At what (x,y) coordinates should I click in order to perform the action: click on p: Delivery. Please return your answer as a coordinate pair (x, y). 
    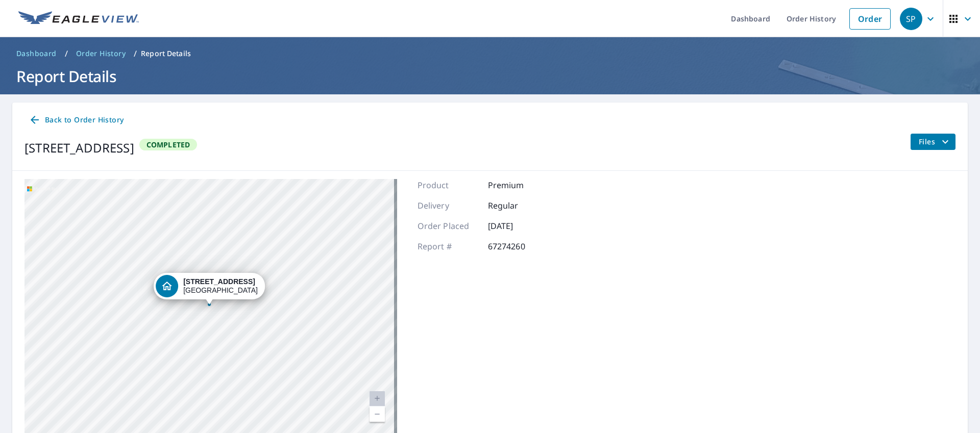
    Looking at the image, I should click on (448, 205).